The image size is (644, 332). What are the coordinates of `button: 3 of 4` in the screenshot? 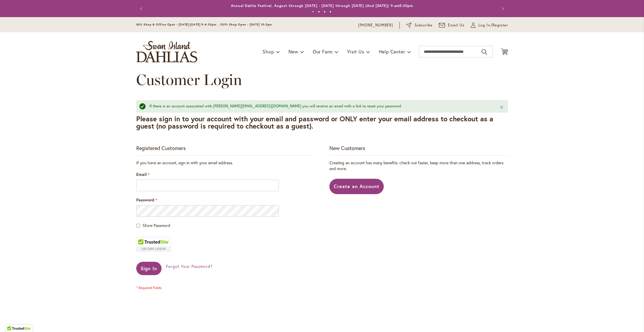 It's located at (325, 11).